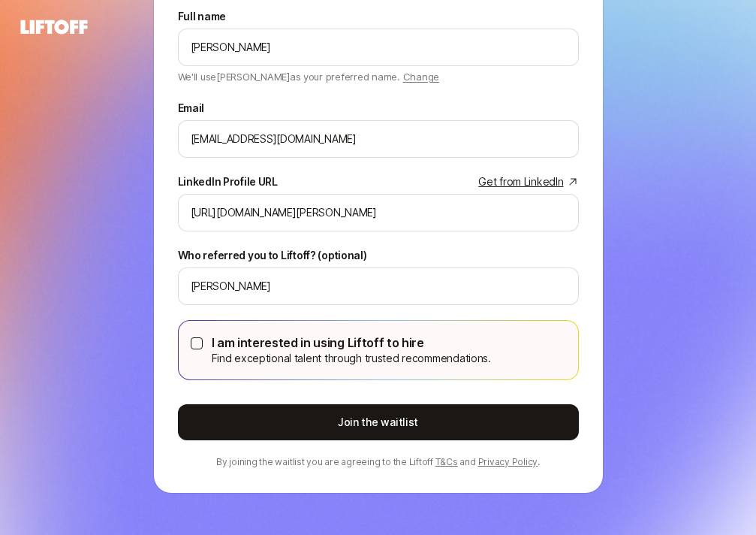 Image resolution: width=756 pixels, height=535 pixels. Describe the element at coordinates (379, 422) in the screenshot. I see `button: Join the waitlist` at that location.